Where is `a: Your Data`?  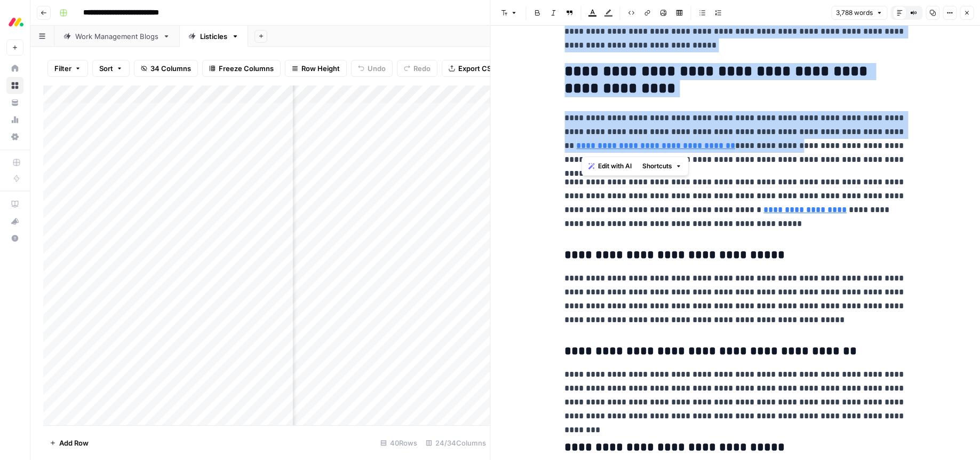
a: Your Data is located at coordinates (15, 102).